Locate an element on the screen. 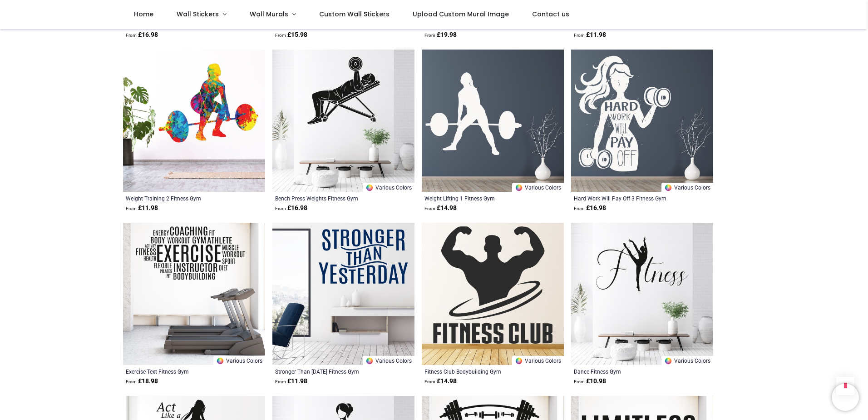  img: Dance Fitness Gym Wall Sticker is located at coordinates (642, 294).